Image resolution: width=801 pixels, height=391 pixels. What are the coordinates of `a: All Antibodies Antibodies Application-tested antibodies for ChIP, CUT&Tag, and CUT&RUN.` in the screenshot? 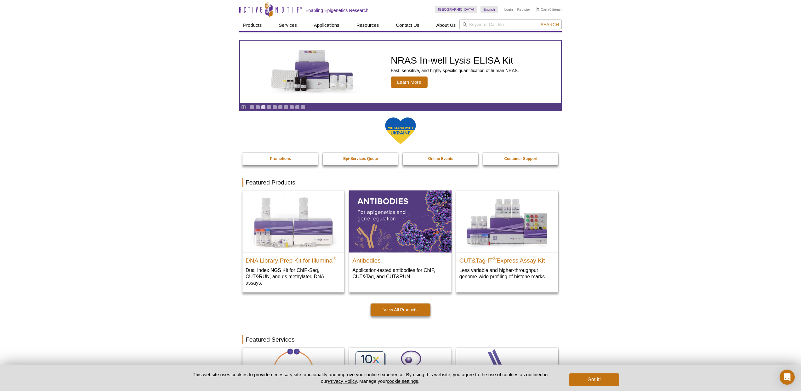 It's located at (400, 238).